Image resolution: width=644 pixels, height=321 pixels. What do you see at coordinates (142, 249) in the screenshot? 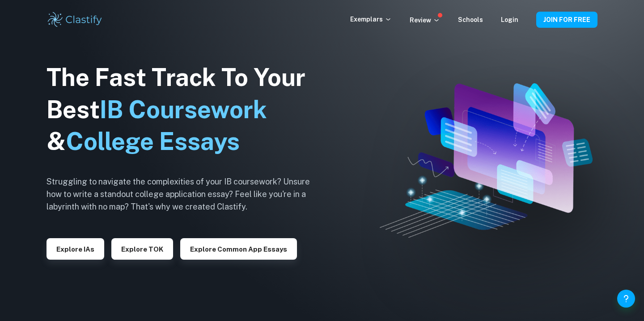
I see `button: Explore TOK` at bounding box center [142, 249].